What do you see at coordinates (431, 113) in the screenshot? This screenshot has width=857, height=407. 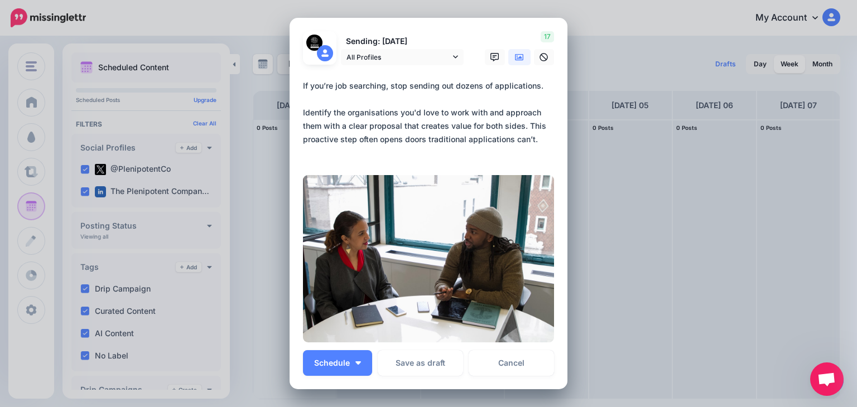 I see `div: If you’re job searching, stop sending out dozens of applications. Identify the organisations you'...` at bounding box center [431, 113].